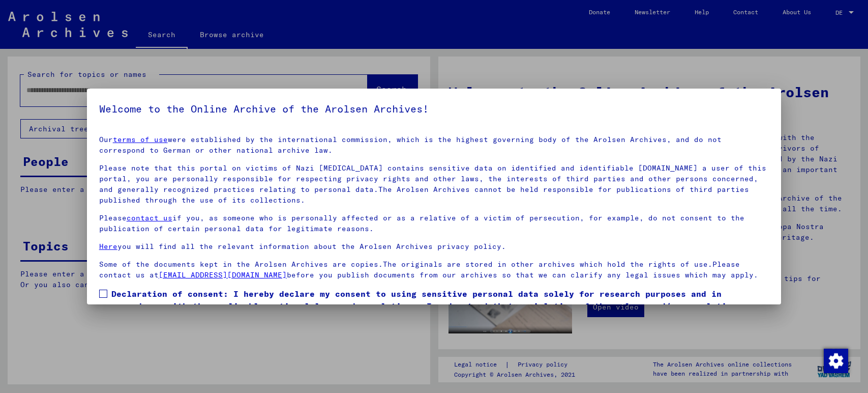  I want to click on a: contact us, so click(149, 218).